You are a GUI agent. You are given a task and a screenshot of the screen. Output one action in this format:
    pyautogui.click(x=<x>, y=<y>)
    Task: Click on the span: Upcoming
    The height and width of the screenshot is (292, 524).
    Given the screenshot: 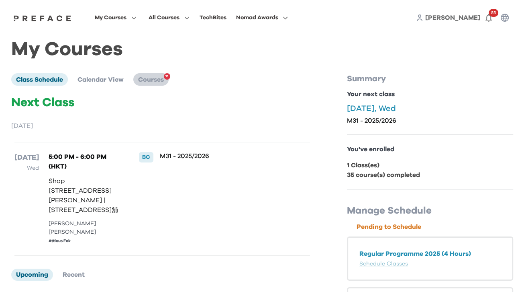 What is the action you would take?
    pyautogui.click(x=32, y=274)
    